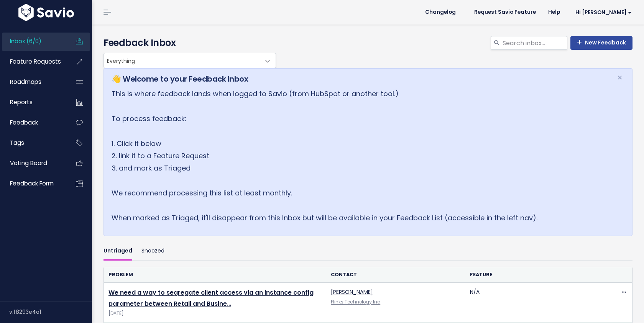 The image size is (644, 323). Describe the element at coordinates (32, 82) in the screenshot. I see `a: Roadmaps` at that location.